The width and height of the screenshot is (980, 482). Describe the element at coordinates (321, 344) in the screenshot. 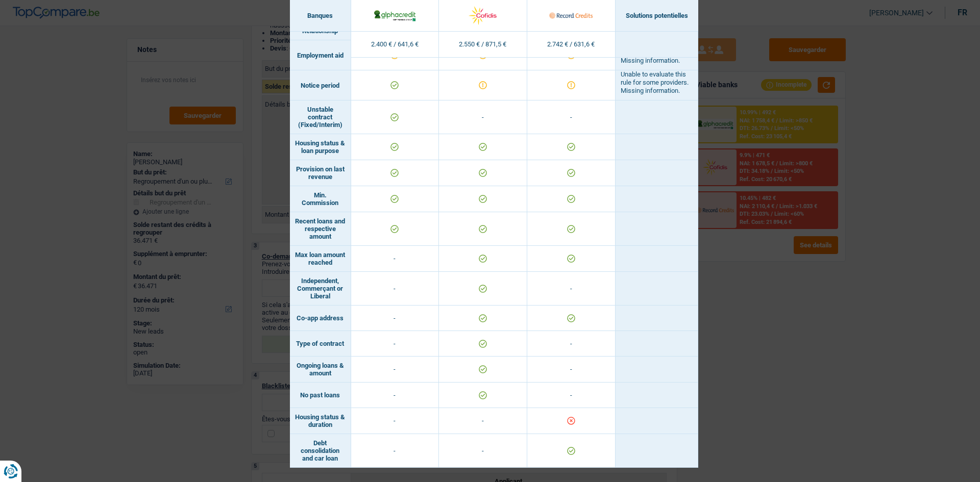

I see `td: Type of contract` at that location.